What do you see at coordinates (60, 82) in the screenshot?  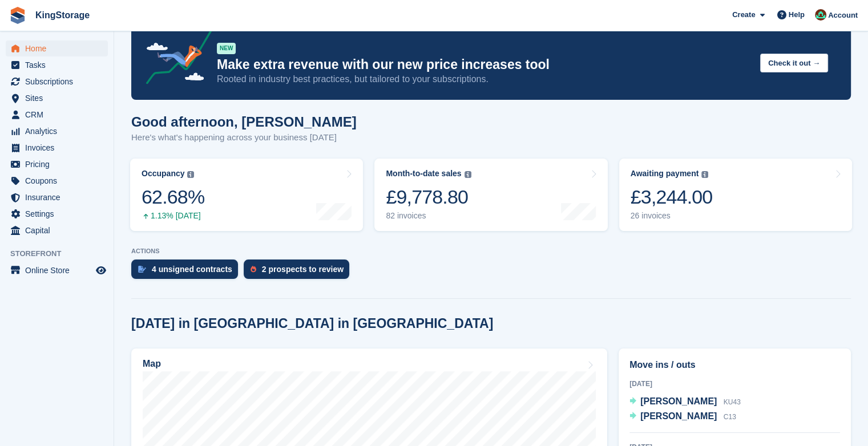 I see `span: Subscriptions` at bounding box center [60, 82].